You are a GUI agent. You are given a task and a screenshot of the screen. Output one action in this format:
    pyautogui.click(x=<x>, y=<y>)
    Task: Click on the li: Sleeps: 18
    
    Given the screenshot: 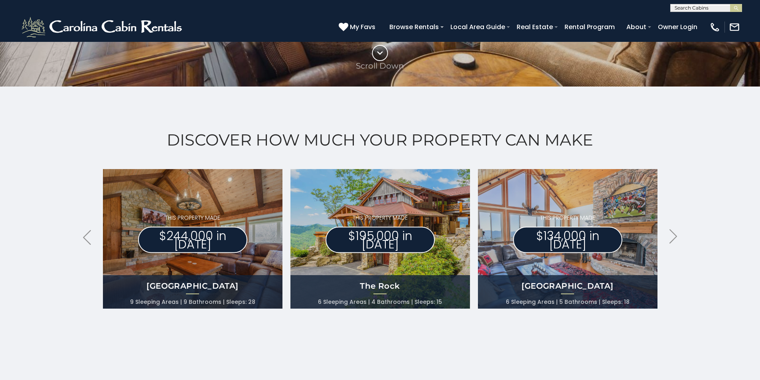 What is the action you would take?
    pyautogui.click(x=615, y=302)
    